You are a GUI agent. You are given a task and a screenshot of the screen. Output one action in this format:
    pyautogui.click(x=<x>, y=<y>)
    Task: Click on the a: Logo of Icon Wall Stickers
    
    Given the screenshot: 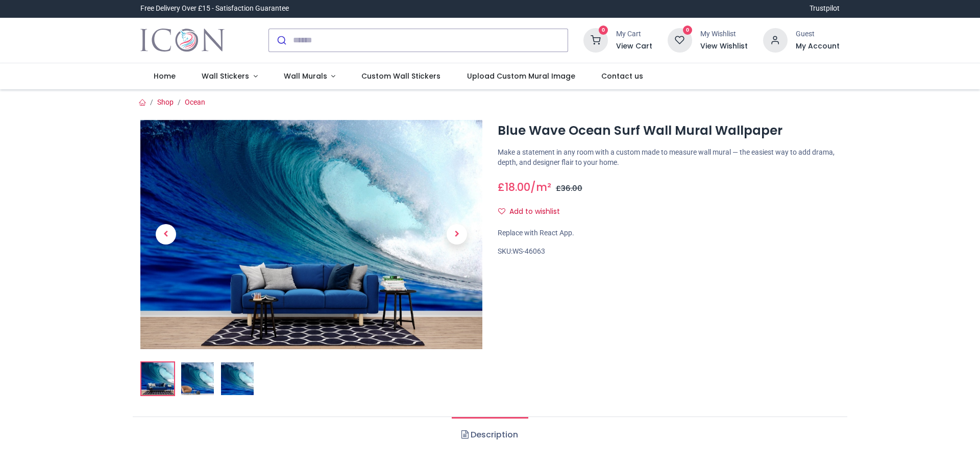 What is the action you would take?
    pyautogui.click(x=182, y=41)
    